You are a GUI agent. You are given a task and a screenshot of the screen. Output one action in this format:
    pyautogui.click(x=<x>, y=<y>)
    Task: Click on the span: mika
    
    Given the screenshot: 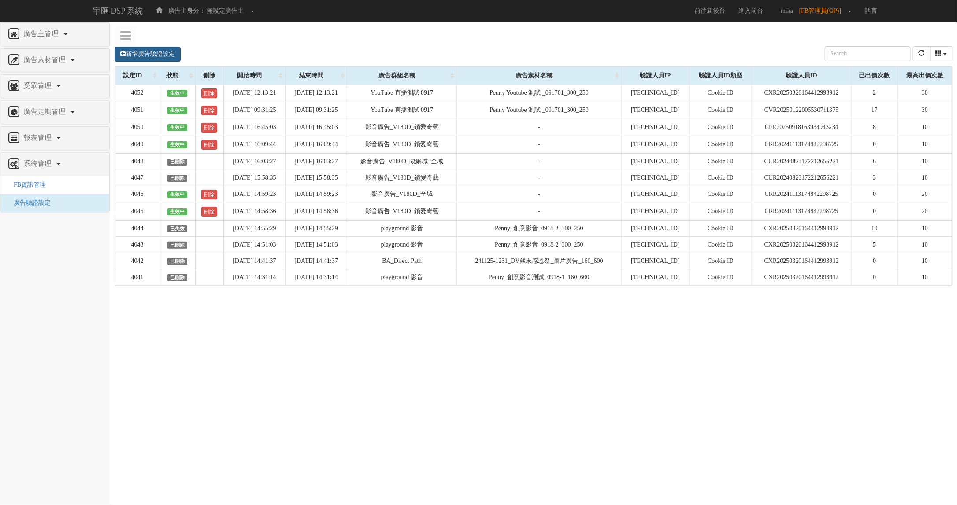 What is the action you would take?
    pyautogui.click(x=787, y=11)
    